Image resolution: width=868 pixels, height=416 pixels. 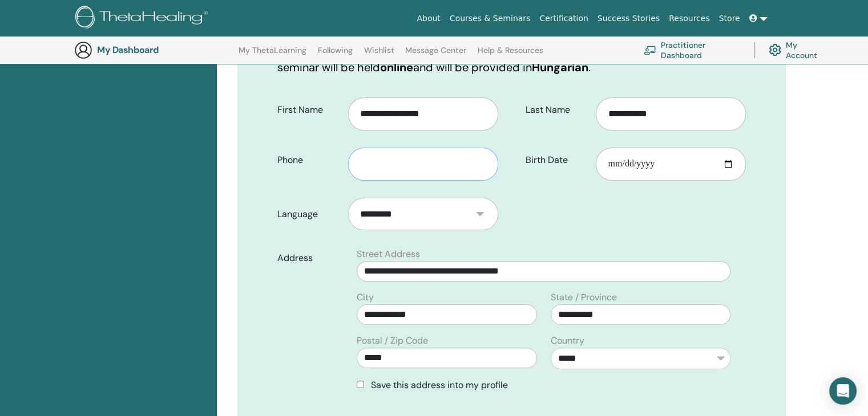 What do you see at coordinates (427, 19) in the screenshot?
I see `a: About` at bounding box center [427, 19].